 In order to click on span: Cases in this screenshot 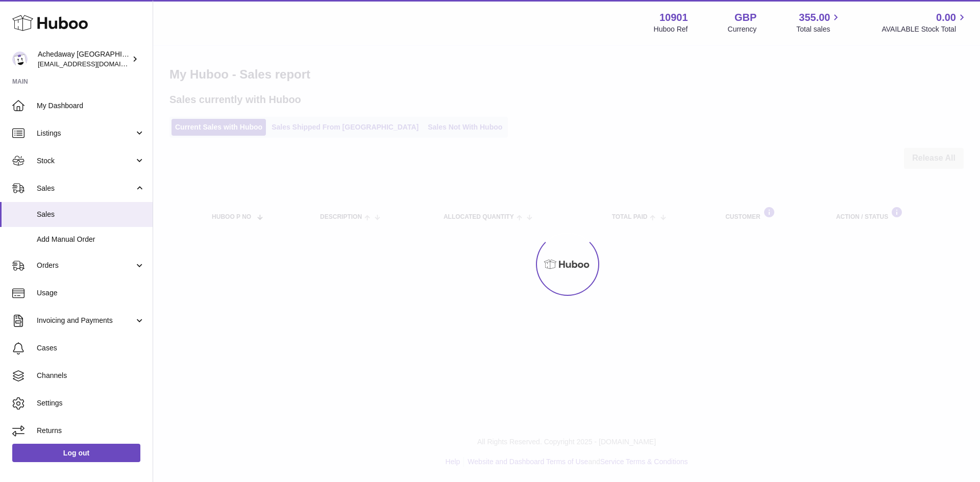, I will do `click(91, 348)`.